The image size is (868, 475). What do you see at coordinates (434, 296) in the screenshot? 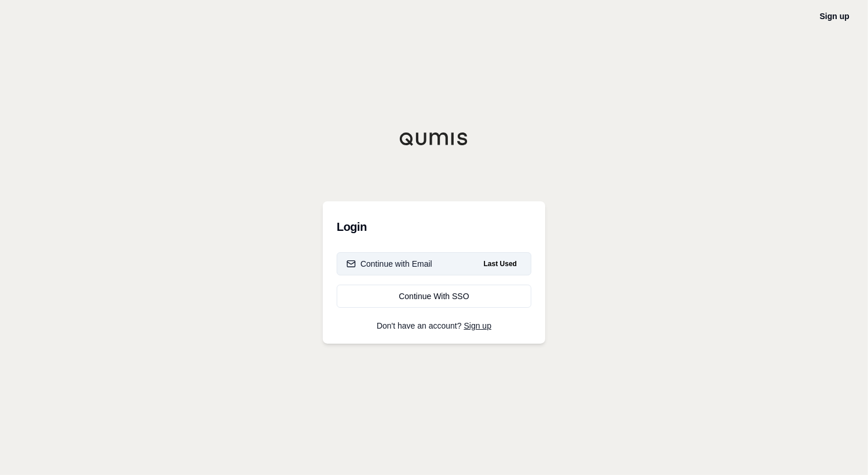
I see `a: Continue With SSO` at bounding box center [434, 296].